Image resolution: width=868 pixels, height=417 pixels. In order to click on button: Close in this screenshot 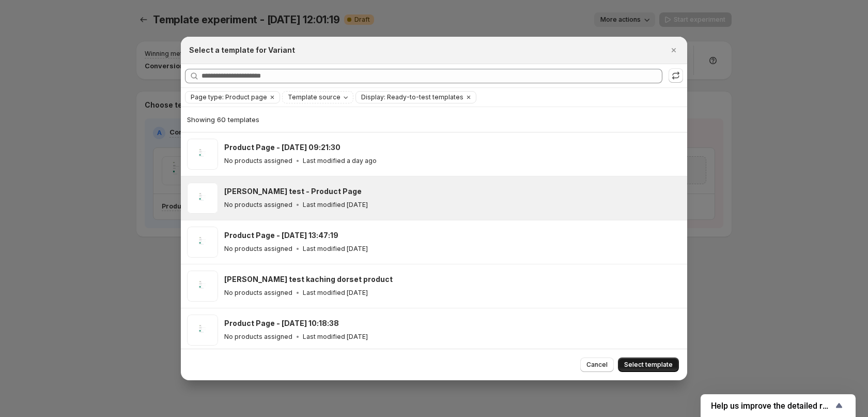, I will do `click(674, 50)`.